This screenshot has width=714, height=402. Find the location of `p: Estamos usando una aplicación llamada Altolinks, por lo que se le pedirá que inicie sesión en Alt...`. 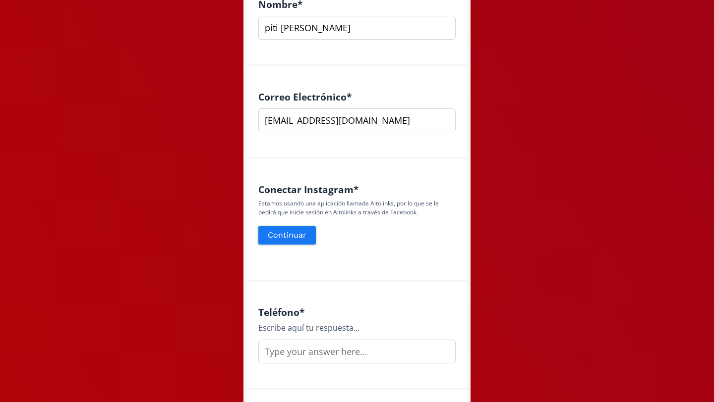

p: Estamos usando una aplicación llamada Altolinks, por lo que se le pedirá que inicie sesión en Alt... is located at coordinates (357, 208).